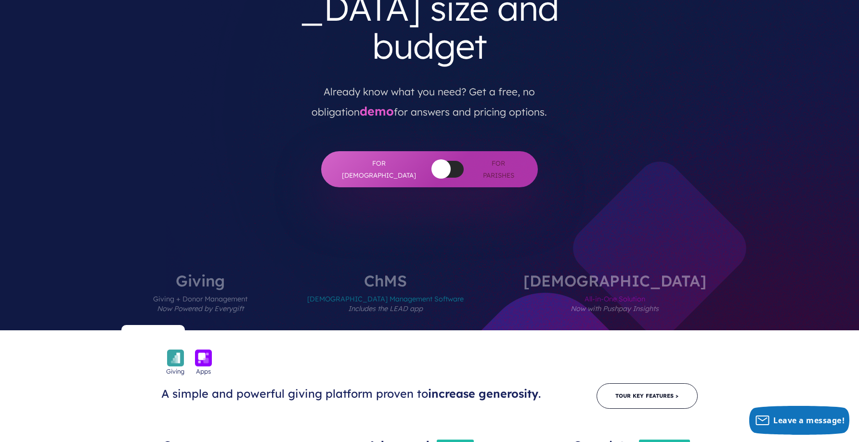 This screenshot has height=442, width=859. What do you see at coordinates (203, 371) in the screenshot?
I see `span: Apps` at bounding box center [203, 371].